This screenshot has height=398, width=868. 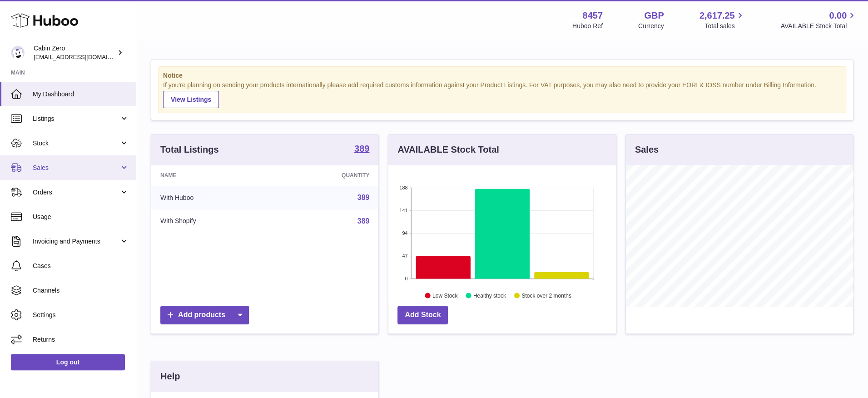 What do you see at coordinates (326, 175) in the screenshot?
I see `th: Quantity` at bounding box center [326, 175].